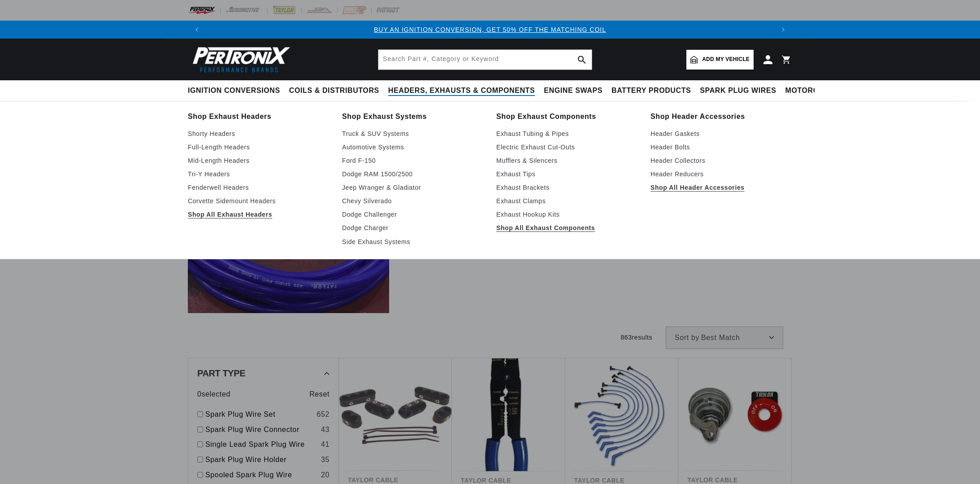 Image resolution: width=980 pixels, height=484 pixels. Describe the element at coordinates (722, 117) in the screenshot. I see `a: Shop Header Accessories` at that location.